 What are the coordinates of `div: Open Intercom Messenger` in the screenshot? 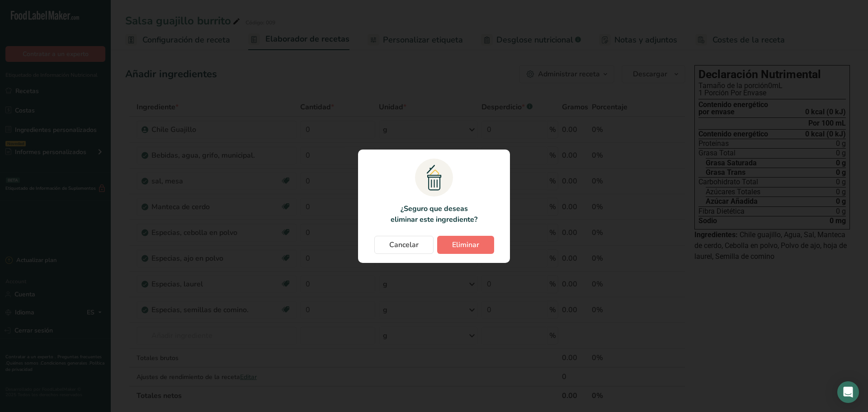 It's located at (847, 392).